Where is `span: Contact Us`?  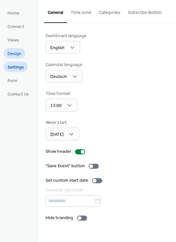
span: Contact Us is located at coordinates (18, 94).